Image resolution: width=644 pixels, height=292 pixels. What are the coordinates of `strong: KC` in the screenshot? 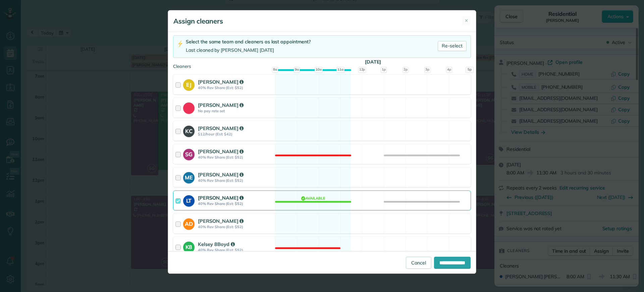 It's located at (189, 130).